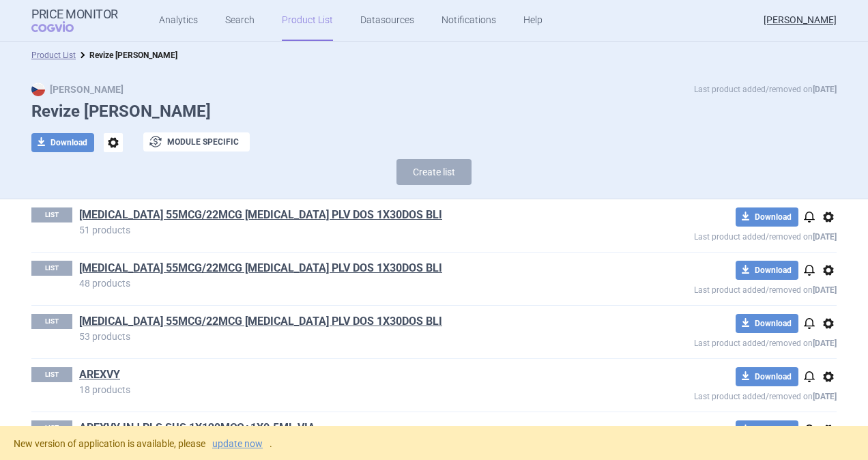 The width and height of the screenshot is (868, 460). I want to click on p: 51 products, so click(337, 230).